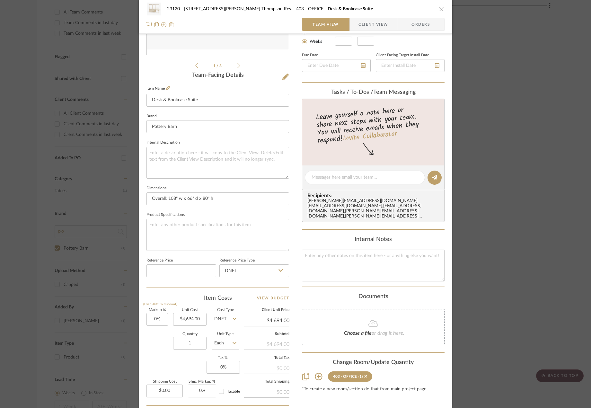  What do you see at coordinates (218, 199) in the screenshot?
I see `input: Enter the dimensions of this item` at bounding box center [218, 199].